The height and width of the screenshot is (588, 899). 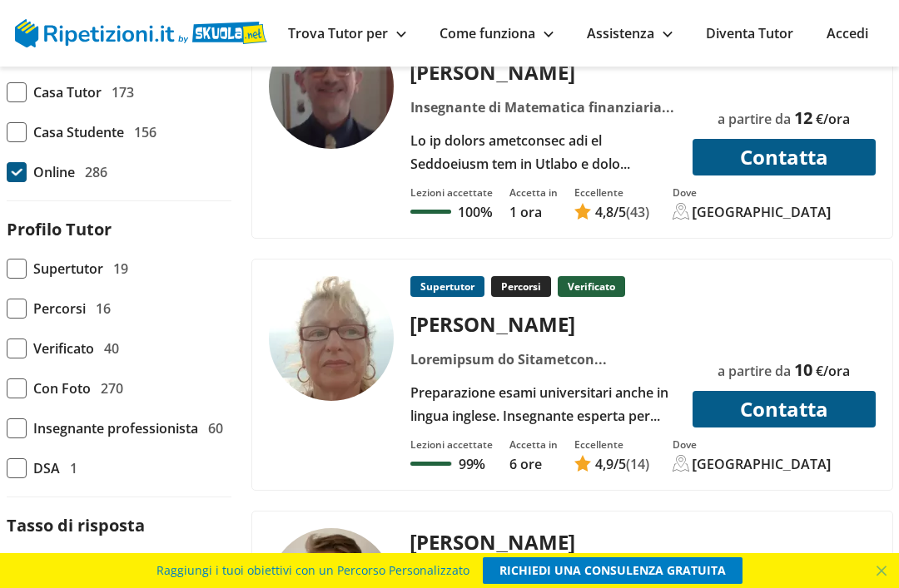 What do you see at coordinates (803, 370) in the screenshot?
I see `span: 10` at bounding box center [803, 370].